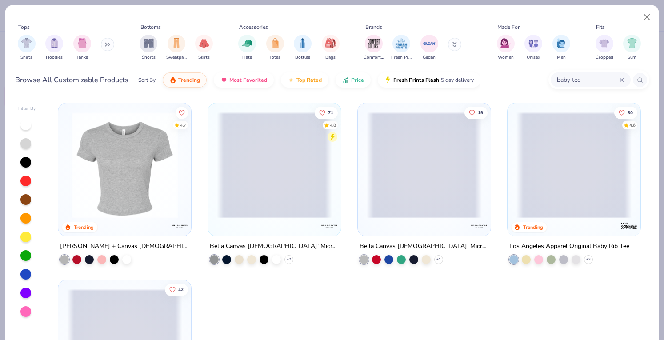 Image resolution: width=664 pixels, height=340 pixels. I want to click on span: Totes, so click(275, 57).